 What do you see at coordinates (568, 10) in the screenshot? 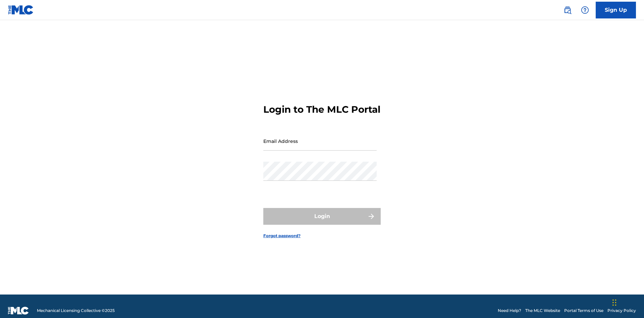
I see `img: search` at bounding box center [568, 10].